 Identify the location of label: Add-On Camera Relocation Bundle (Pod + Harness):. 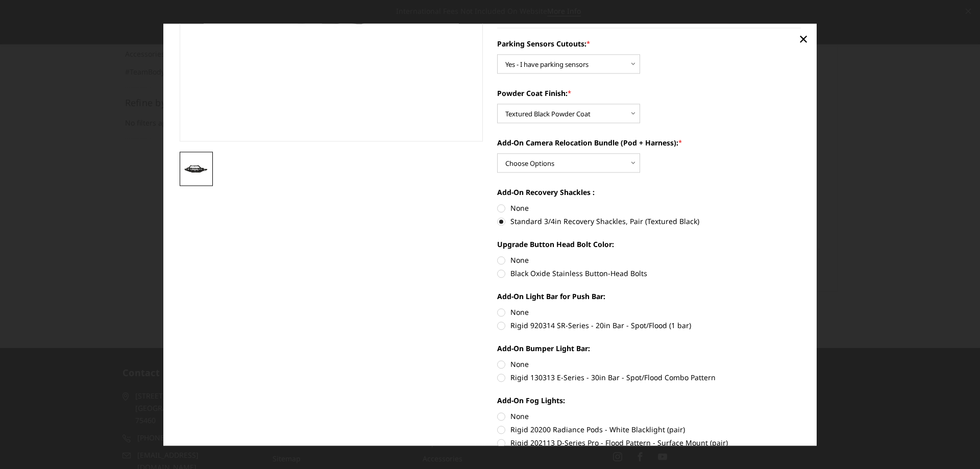
(649, 143).